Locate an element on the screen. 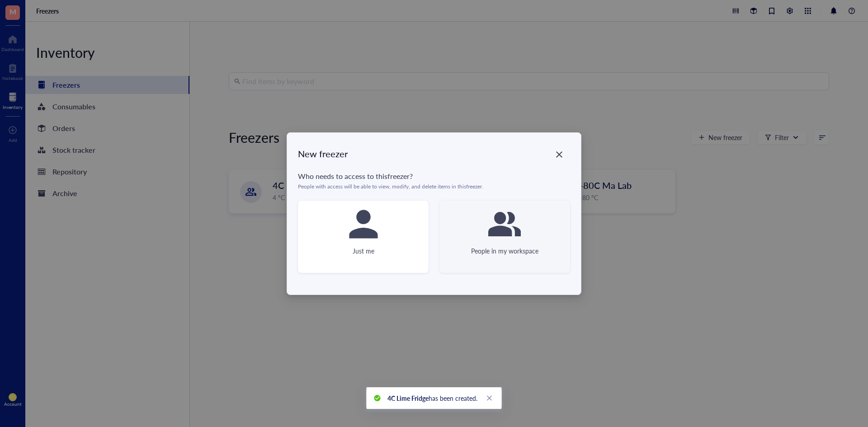 Image resolution: width=868 pixels, height=427 pixels. div: Who needs to access to this freezer ? is located at coordinates (433, 176).